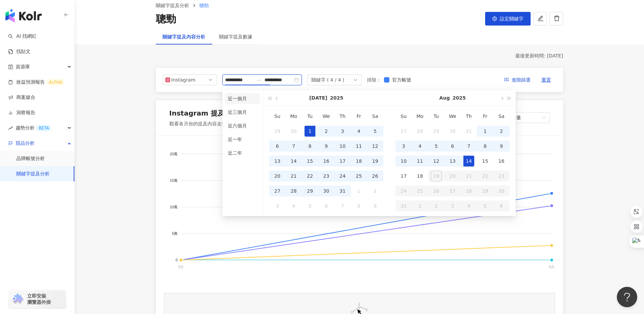  I want to click on span: 進階篩選, so click(521, 80).